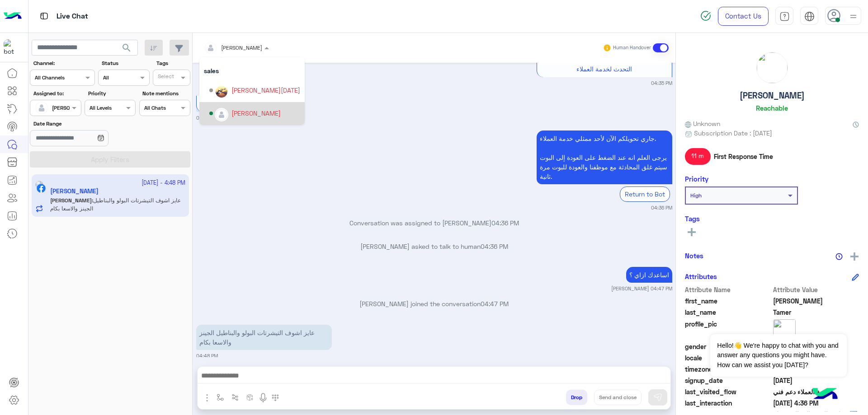  Describe the element at coordinates (705, 16) in the screenshot. I see `img: spinner` at that location.